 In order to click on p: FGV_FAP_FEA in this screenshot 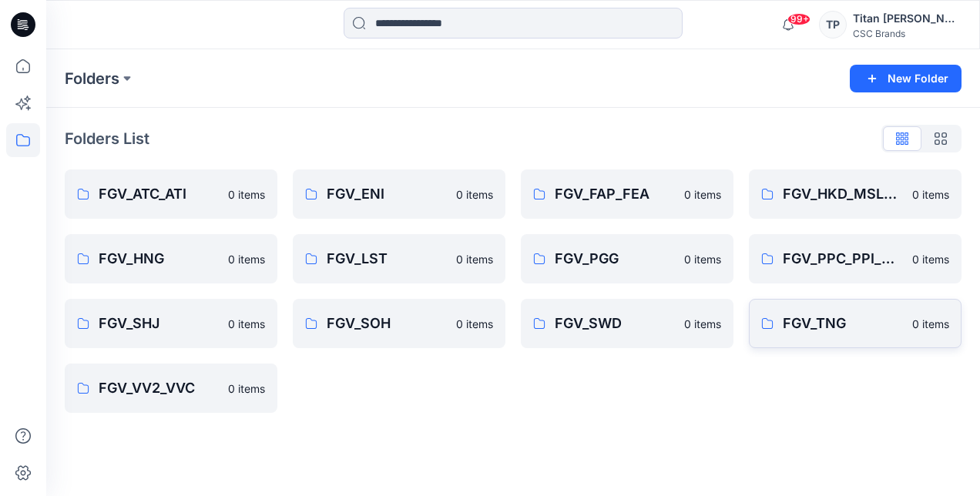, I will do `click(615, 194)`.